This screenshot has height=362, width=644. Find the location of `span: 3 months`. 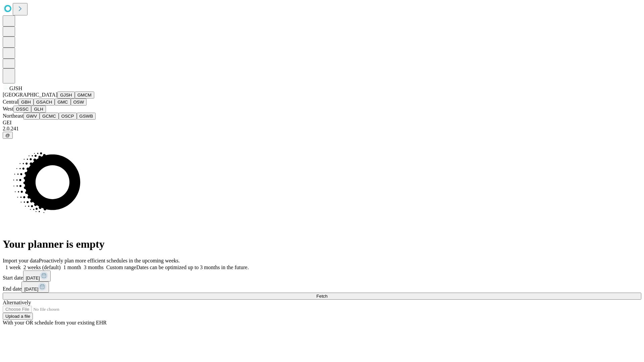

span: 3 months is located at coordinates (93, 267).